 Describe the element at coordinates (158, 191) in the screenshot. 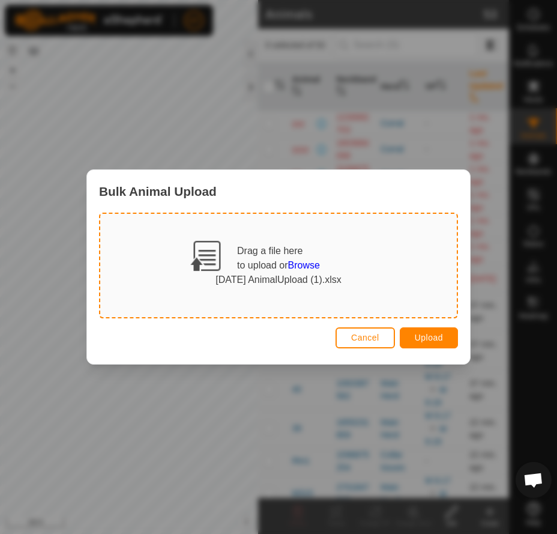

I see `span: Bulk Animal Upload` at that location.